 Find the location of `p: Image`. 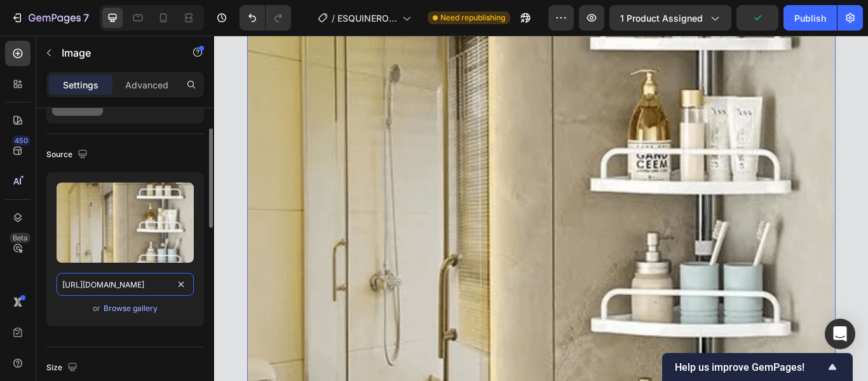

p: Image is located at coordinates (116, 53).